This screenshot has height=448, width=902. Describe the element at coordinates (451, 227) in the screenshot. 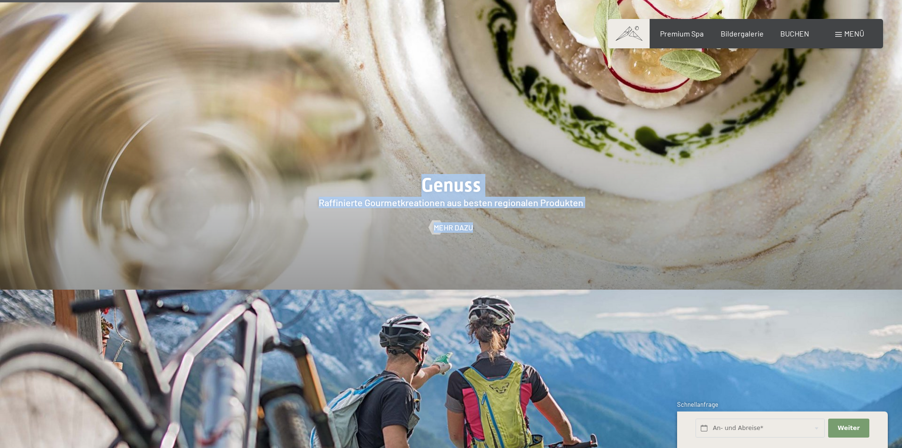

I see `a: Mehr dazu` at that location.